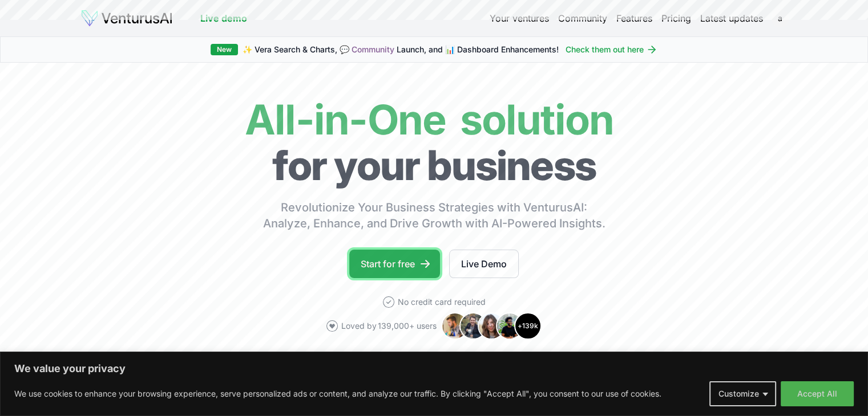 This screenshot has width=868, height=416. What do you see at coordinates (224, 49) in the screenshot?
I see `div: New` at bounding box center [224, 49].